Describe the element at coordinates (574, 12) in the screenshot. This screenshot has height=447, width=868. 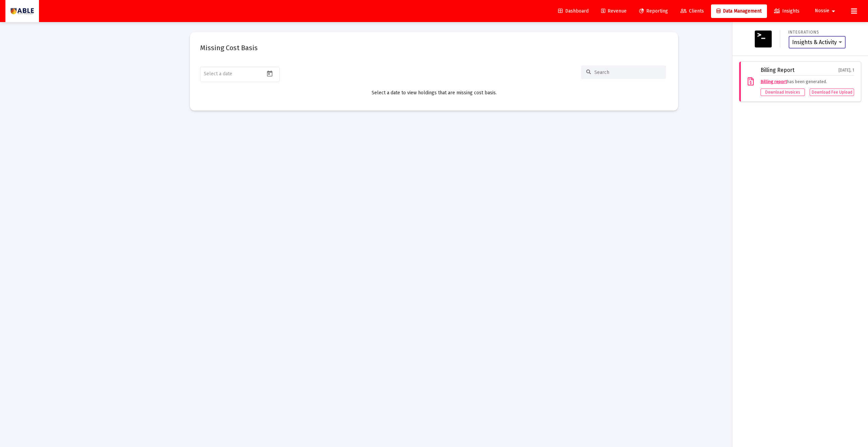
I see `a: Dashboard` at that location.